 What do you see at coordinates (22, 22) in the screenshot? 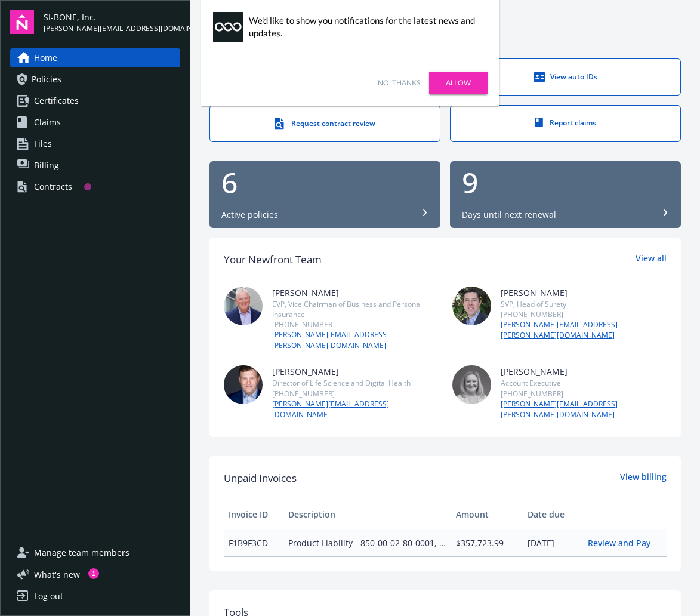
I see `img: navigator-logo.svg` at bounding box center [22, 22].